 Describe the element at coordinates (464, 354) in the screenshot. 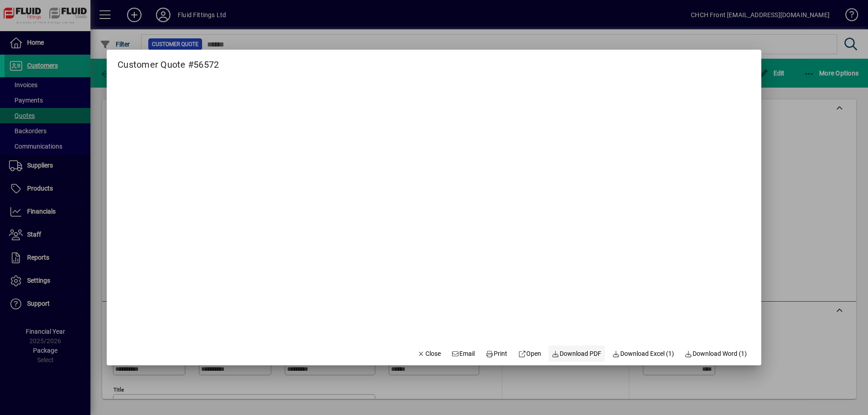

I see `button: Email` at that location.